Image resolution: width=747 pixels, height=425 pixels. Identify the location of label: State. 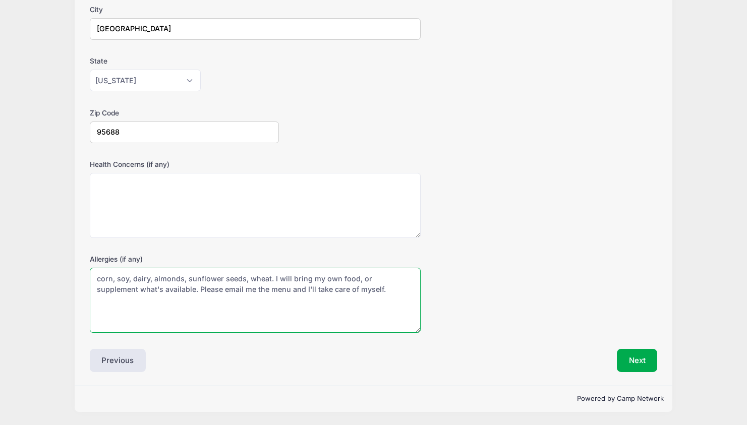
(184, 61).